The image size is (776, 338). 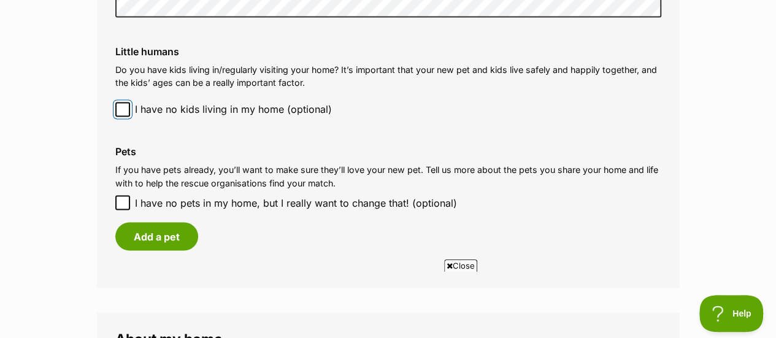 I want to click on p: If you have pets already, you’ll want to make sure they’ll love your new pet. Tell us more about ..., so click(x=388, y=175).